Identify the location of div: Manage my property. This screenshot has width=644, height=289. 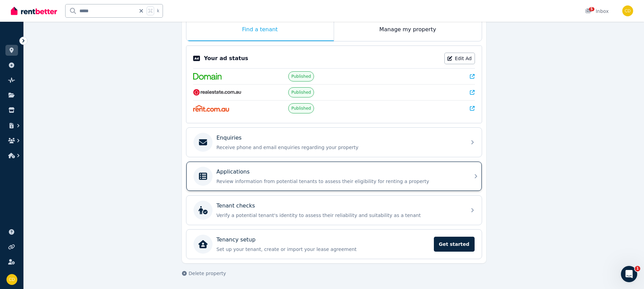
(408, 30).